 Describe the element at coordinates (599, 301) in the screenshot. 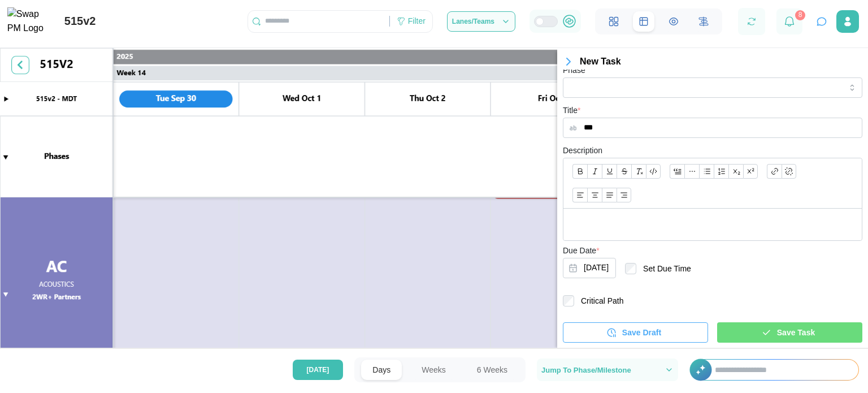

I see `label: Critical Path` at that location.